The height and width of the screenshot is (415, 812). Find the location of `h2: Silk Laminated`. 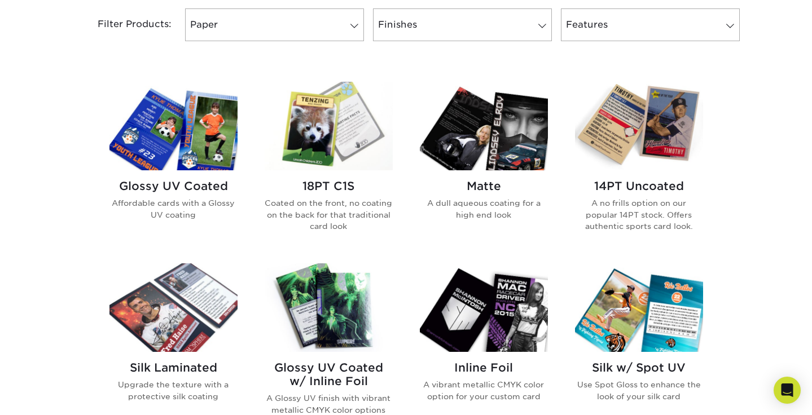

h2: Silk Laminated is located at coordinates (173, 368).